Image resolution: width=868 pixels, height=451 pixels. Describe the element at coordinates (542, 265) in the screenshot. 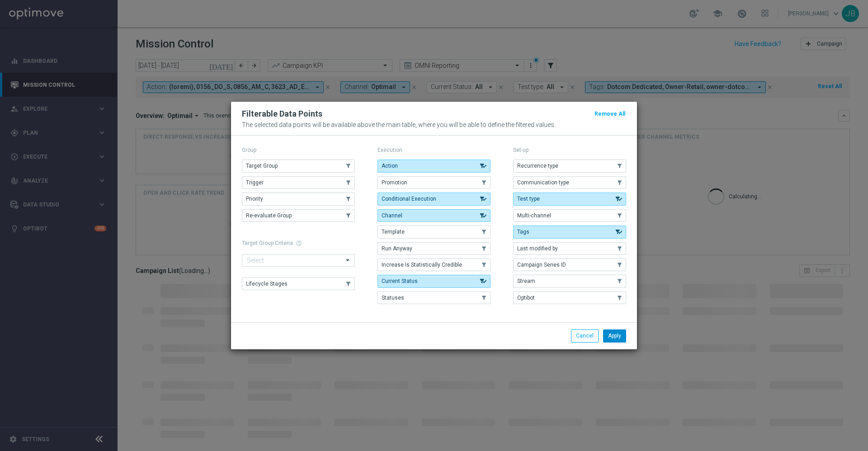

I see `span: Campaign Series ID` at that location.